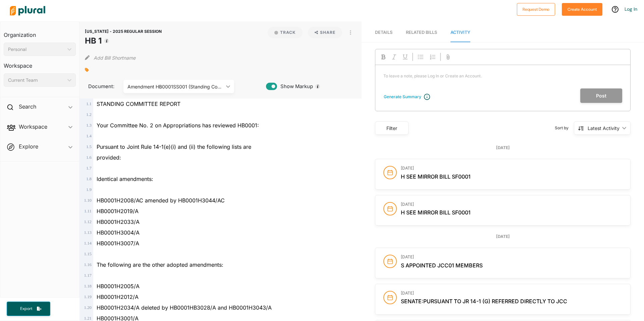  Describe the element at coordinates (285, 33) in the screenshot. I see `button: Track` at that location.